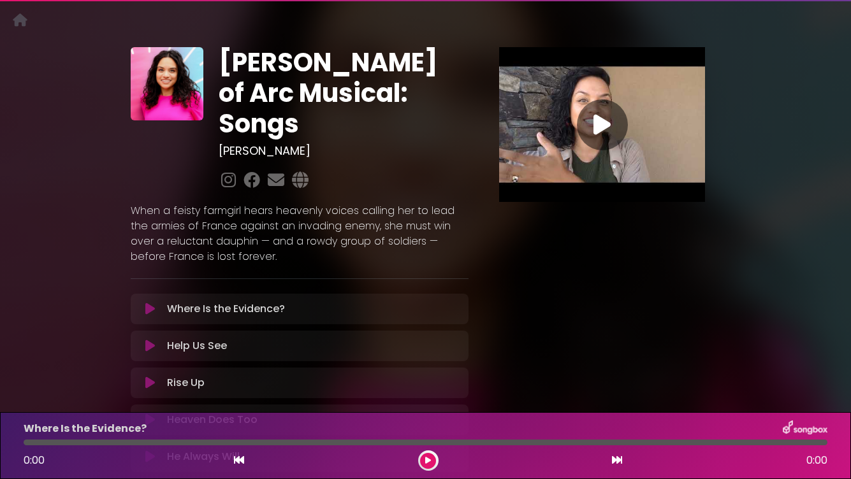 The image size is (851, 479). I want to click on img: songbox-logo-white.png, so click(805, 429).